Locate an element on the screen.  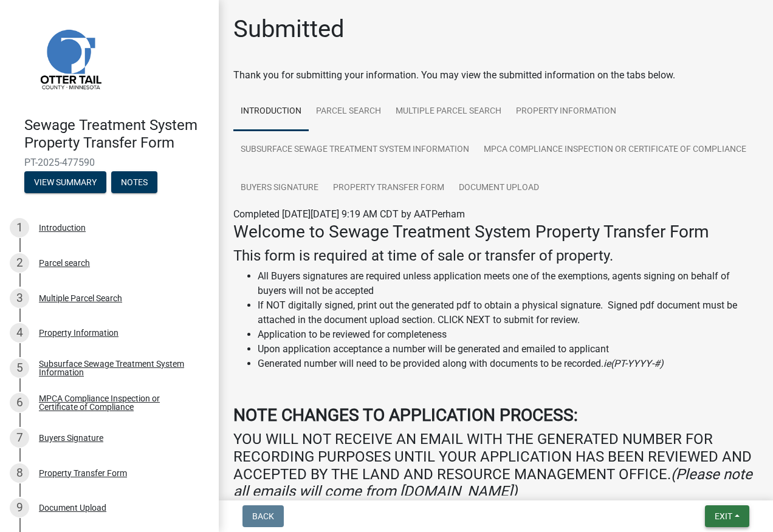
span: Back is located at coordinates (263, 516).